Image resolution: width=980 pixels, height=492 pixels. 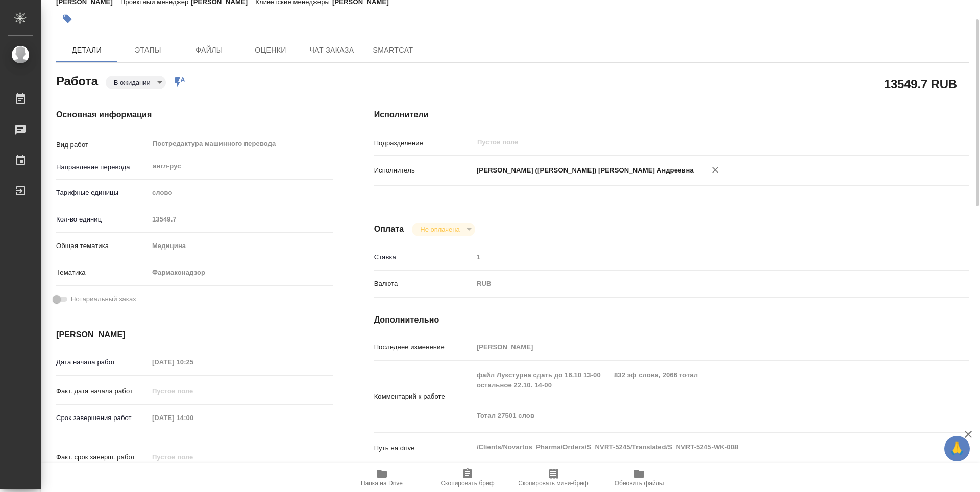 What do you see at coordinates (102, 167) in the screenshot?
I see `p: Направление перевода` at bounding box center [102, 167].